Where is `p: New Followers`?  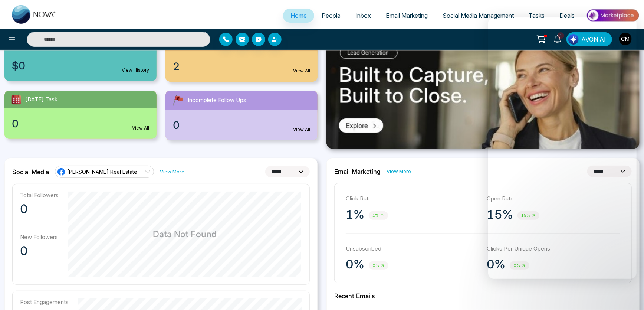 p: New Followers is located at coordinates (40, 237).